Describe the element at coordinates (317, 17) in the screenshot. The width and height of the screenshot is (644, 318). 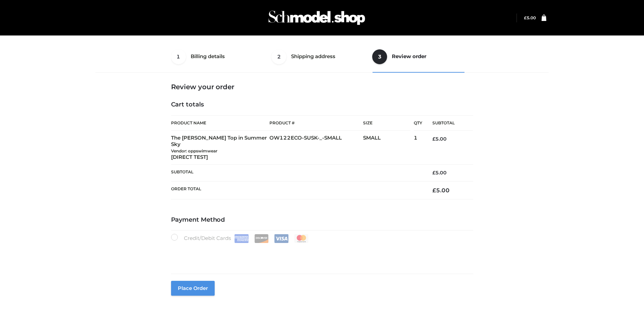
I see `img: Schmodel Admin 964` at that location.